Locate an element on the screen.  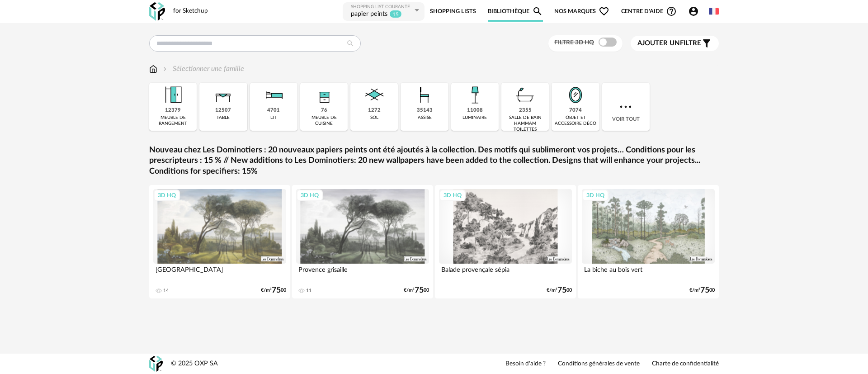
a: 3D HQ Balade provençale sépia €/m²7500 is located at coordinates (506, 242).